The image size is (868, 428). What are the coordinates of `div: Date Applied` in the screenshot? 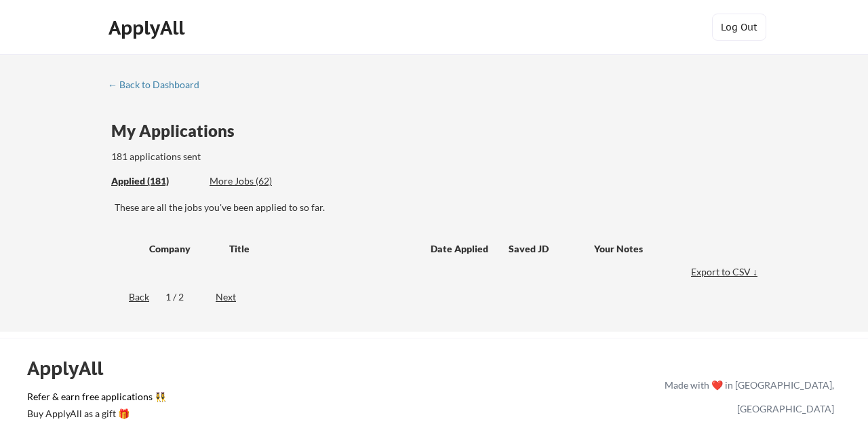 It's located at (460, 249).